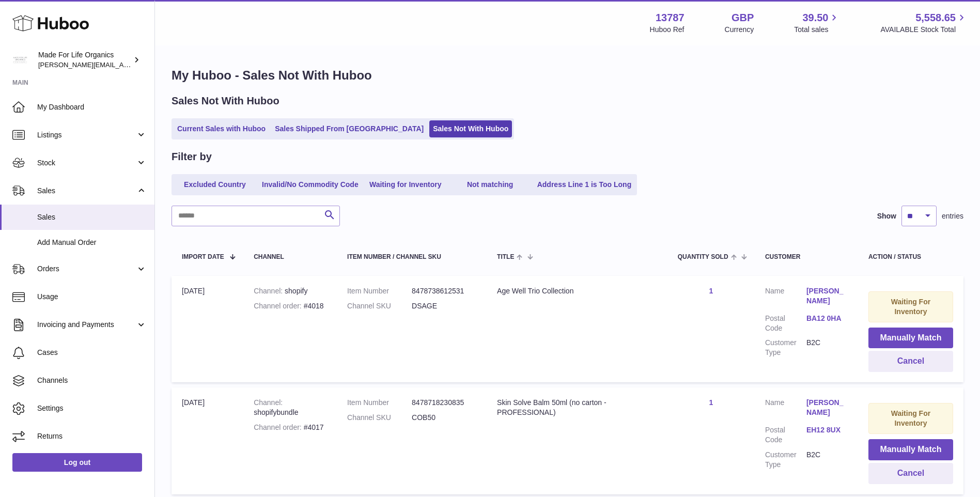 The image size is (980, 497). I want to click on span: Total sales, so click(817, 29).